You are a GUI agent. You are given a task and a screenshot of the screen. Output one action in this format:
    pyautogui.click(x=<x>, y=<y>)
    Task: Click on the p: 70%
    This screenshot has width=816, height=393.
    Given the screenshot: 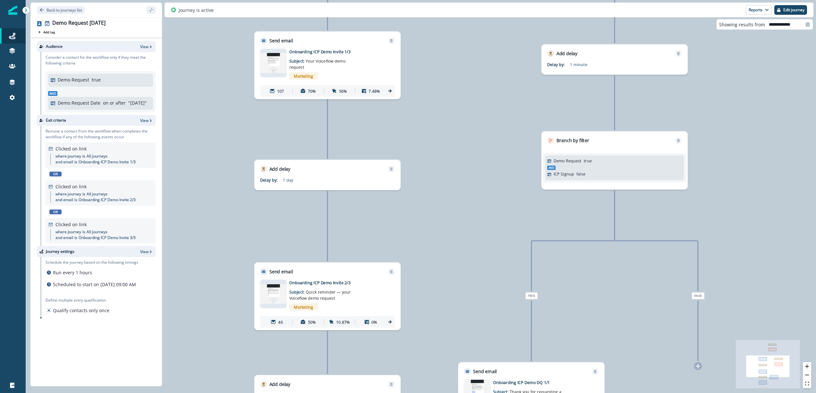 What is the action you would take?
    pyautogui.click(x=312, y=91)
    